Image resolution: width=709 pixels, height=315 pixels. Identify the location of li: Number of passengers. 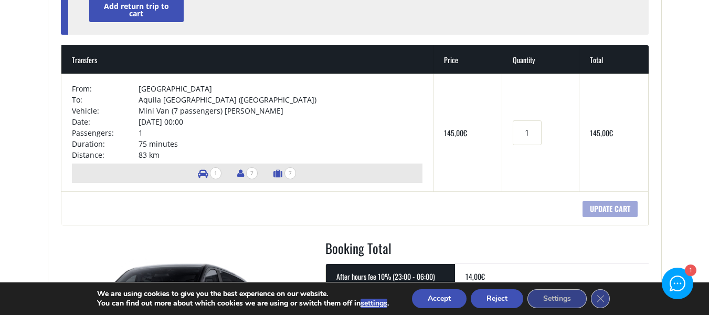
(247, 173).